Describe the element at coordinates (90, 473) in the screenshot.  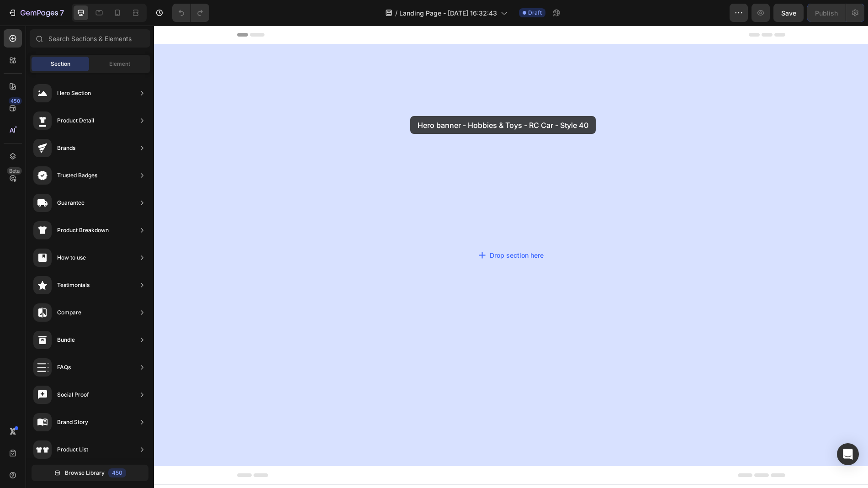
I see `button: Browse Library450` at that location.